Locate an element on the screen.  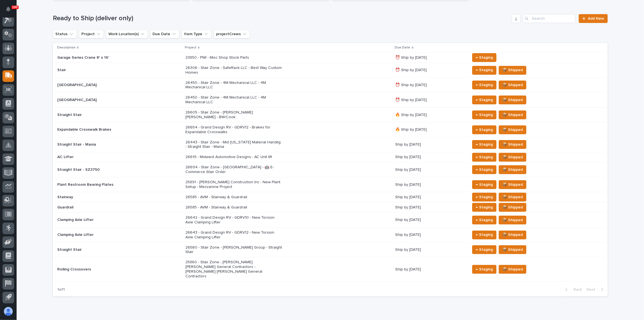
p: 1 of 1 is located at coordinates (61, 289).